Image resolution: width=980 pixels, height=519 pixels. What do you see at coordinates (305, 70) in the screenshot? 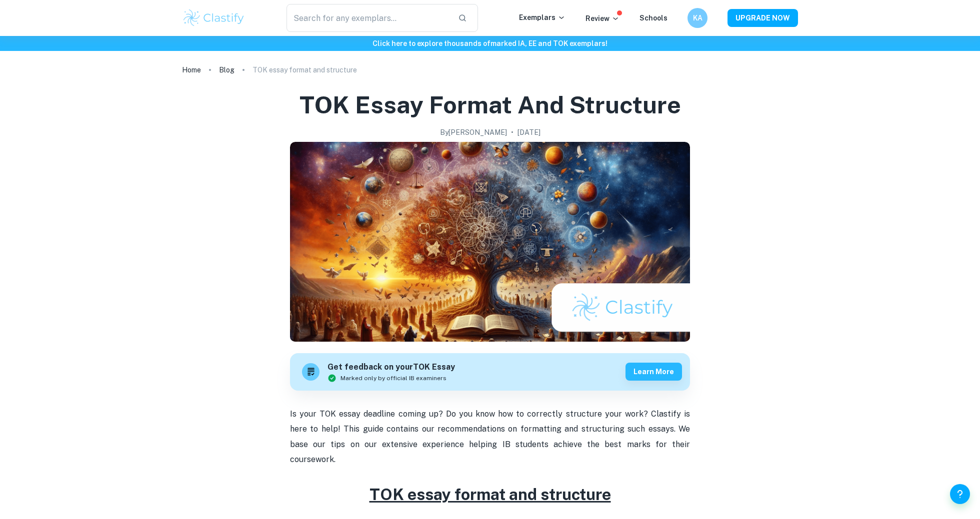
I see `p: TOK essay format and structure` at bounding box center [305, 70].